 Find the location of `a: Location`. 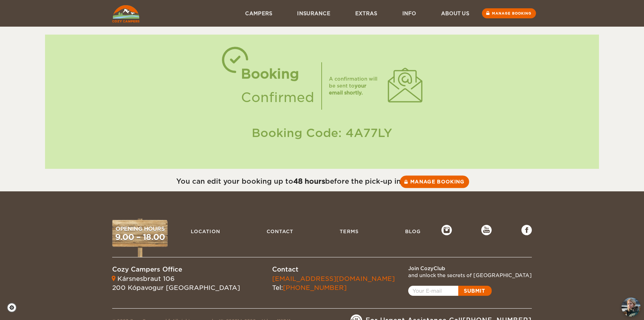

a: Location is located at coordinates (205, 232).